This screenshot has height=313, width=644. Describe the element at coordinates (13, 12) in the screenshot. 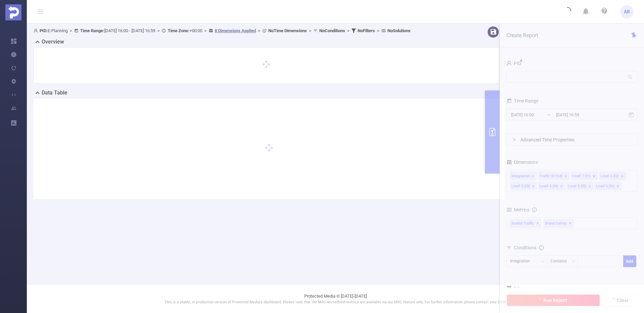

I see `img: Protected Media` at that location.